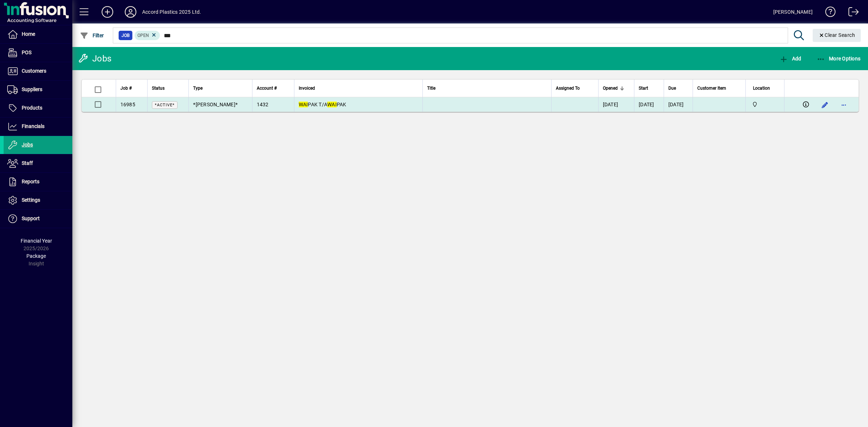 This screenshot has height=427, width=868. What do you see at coordinates (643, 88) in the screenshot?
I see `span: Start` at bounding box center [643, 88].